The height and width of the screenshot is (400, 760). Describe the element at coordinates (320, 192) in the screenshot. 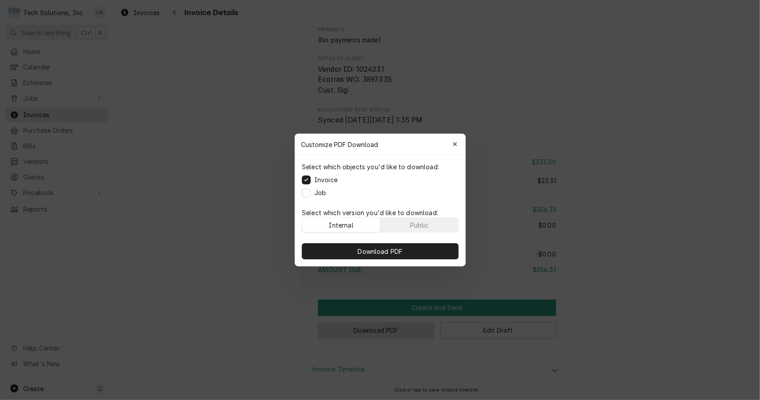

I see `label: Job` at that location.